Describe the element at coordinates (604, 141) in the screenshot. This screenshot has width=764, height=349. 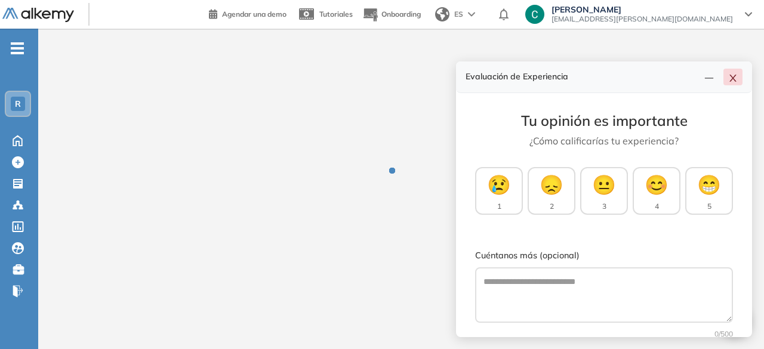
I see `p: ¿Cómo calificarías tu experiencia?` at that location.